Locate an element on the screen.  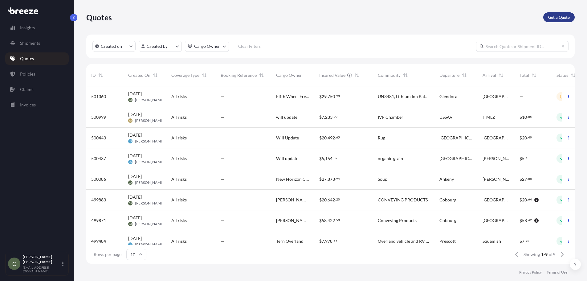
span: Soup is located at coordinates (383, 179).